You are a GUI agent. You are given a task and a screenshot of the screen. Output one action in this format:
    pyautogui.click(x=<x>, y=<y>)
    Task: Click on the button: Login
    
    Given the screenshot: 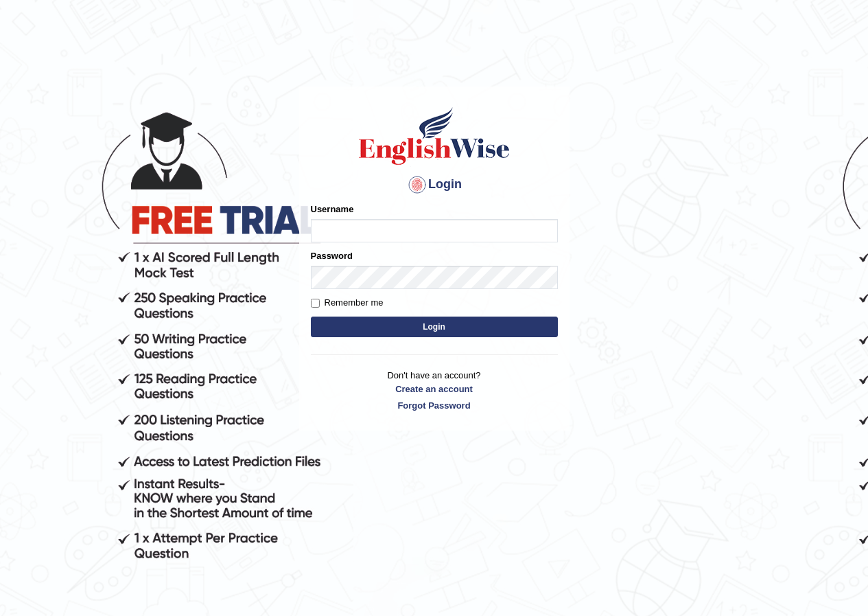 What is the action you would take?
    pyautogui.click(x=434, y=327)
    